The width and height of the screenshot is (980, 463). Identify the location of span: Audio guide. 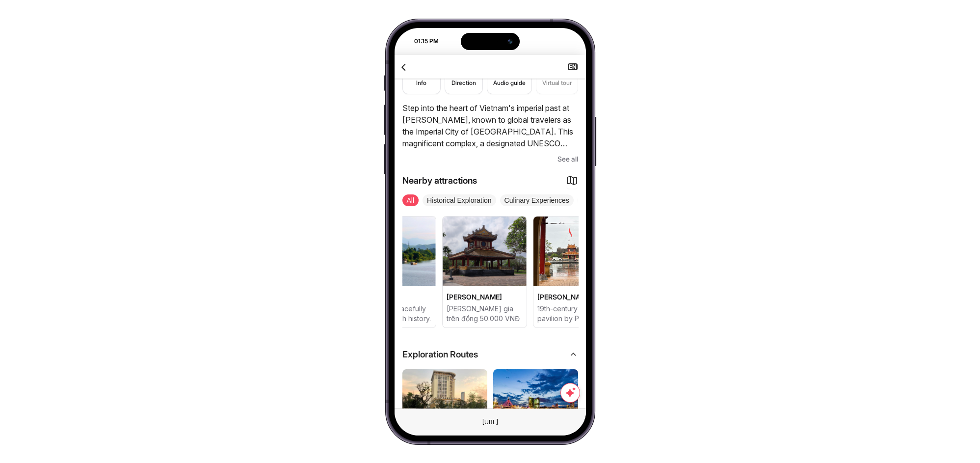
(509, 83).